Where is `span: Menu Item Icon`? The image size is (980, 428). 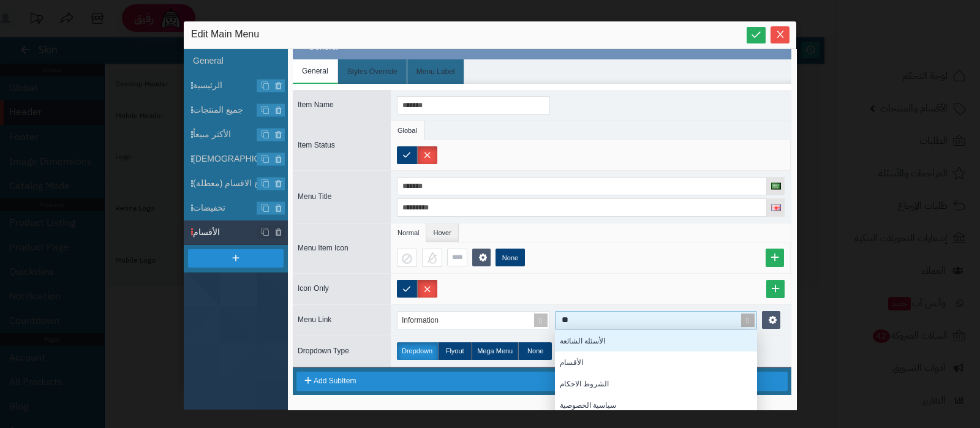
span: Menu Item Icon is located at coordinates (323, 248).